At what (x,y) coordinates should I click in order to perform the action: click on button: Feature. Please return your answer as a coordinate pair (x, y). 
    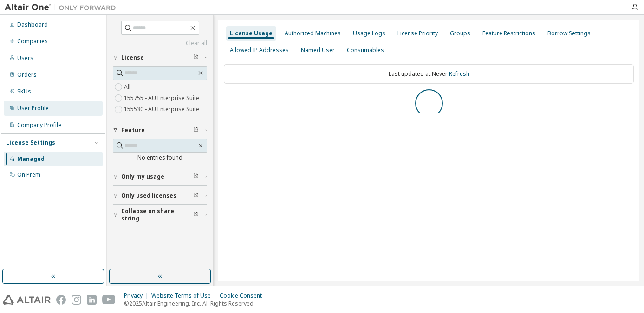
    Looking at the image, I should click on (160, 130).